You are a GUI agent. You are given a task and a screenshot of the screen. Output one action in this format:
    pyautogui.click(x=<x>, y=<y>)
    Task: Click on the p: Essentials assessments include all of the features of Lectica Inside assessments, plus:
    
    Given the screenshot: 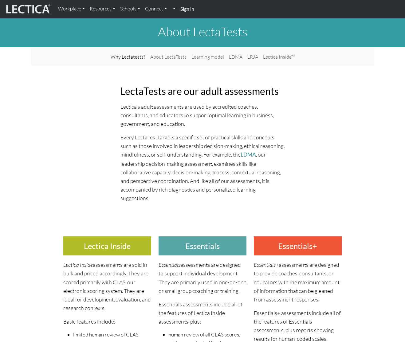 What is the action you would take?
    pyautogui.click(x=202, y=313)
    